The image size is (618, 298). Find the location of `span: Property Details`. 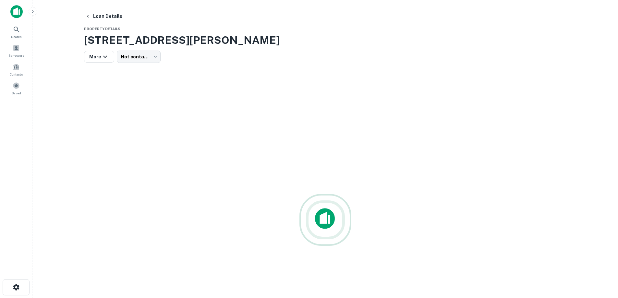

span: Property Details is located at coordinates (102, 29).